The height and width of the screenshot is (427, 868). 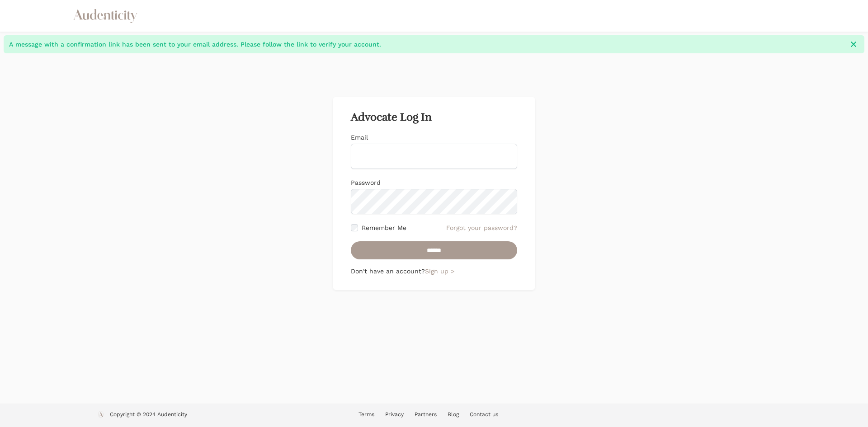 I want to click on label: Password, so click(x=366, y=183).